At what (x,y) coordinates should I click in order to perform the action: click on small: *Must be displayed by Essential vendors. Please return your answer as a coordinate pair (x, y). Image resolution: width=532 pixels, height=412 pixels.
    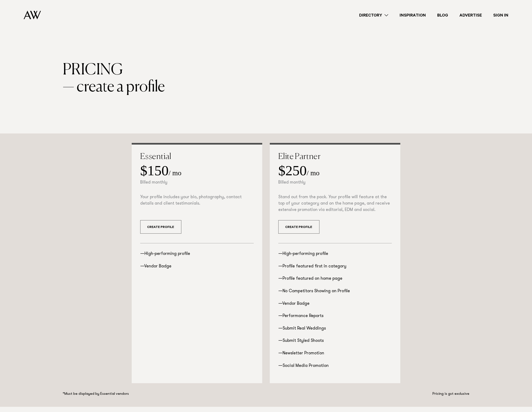
    Looking at the image, I should click on (96, 394).